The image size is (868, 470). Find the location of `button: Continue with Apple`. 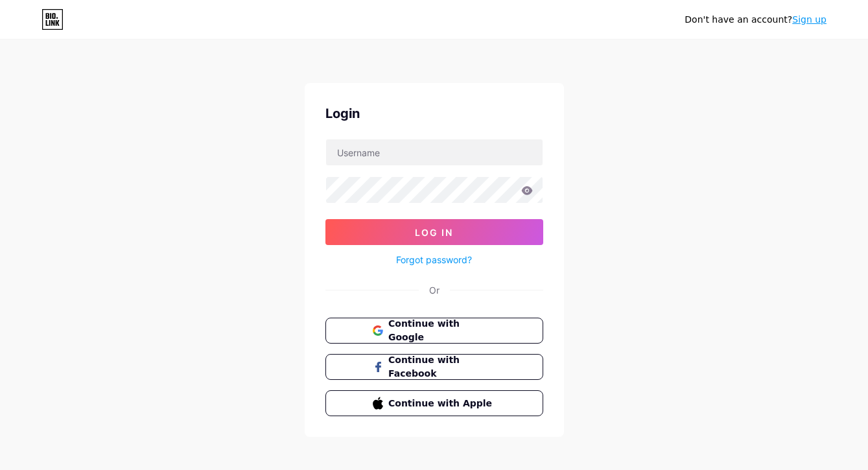

button: Continue with Apple is located at coordinates (434, 404).